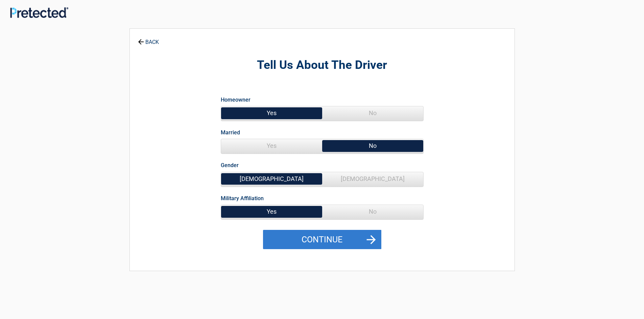  Describe the element at coordinates (242, 199) in the screenshot. I see `label: Military Affiliation` at that location.